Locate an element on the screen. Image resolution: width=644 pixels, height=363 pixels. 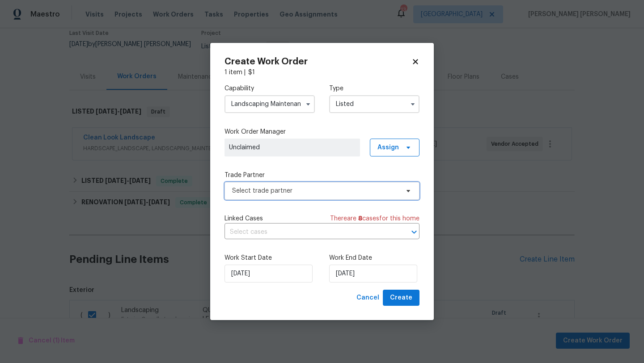
span: Assign is located at coordinates (388, 148).